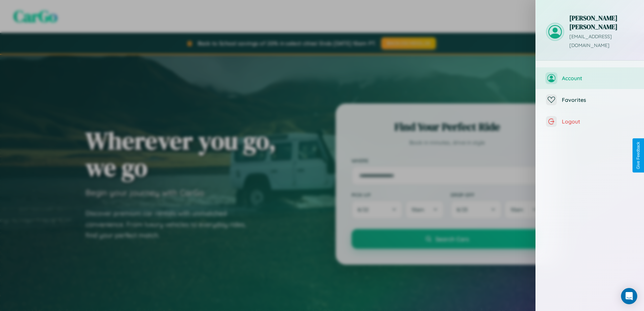  I want to click on span: Favorites, so click(598, 100).